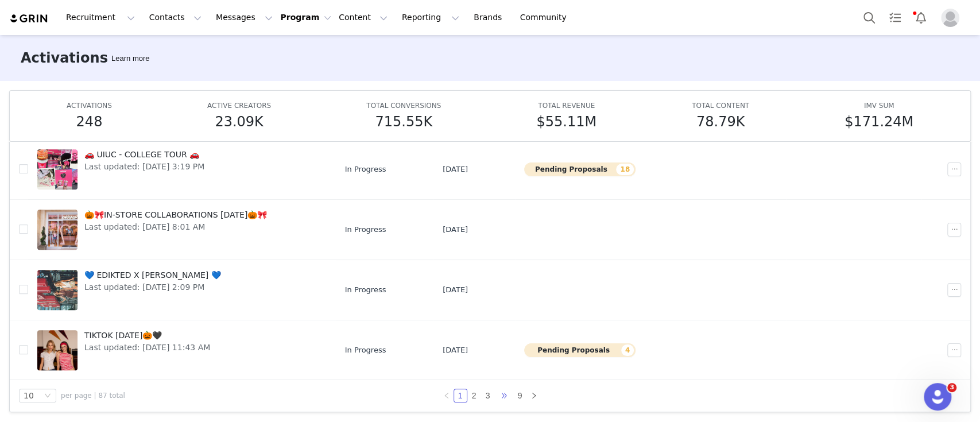  I want to click on li: 1, so click(461, 396).